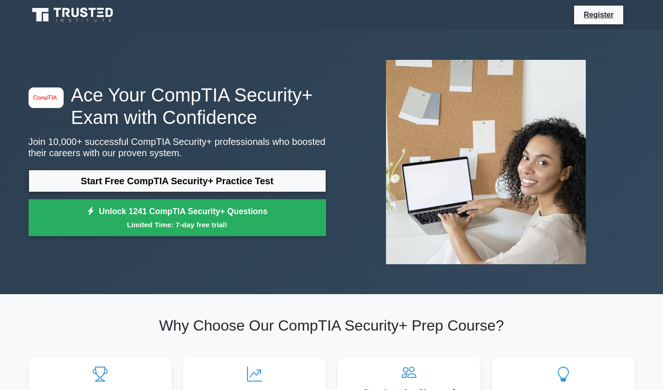 Image resolution: width=663 pixels, height=390 pixels. I want to click on h2: Why Choose Our CompTIA Security+ Prep Course?, so click(332, 326).